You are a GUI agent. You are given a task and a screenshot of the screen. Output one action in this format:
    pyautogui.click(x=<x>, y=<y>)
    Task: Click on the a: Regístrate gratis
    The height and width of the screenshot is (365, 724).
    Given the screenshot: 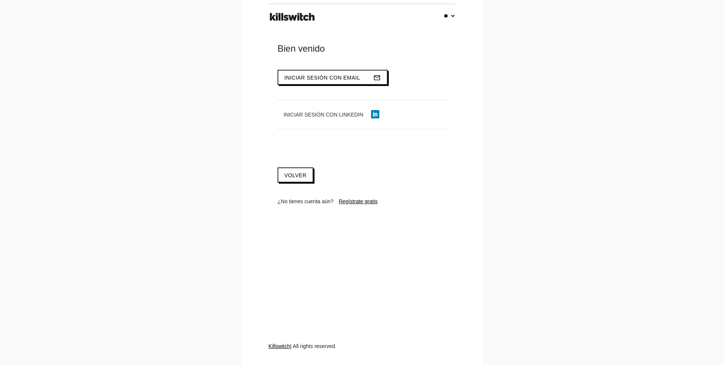 What is the action you would take?
    pyautogui.click(x=358, y=201)
    